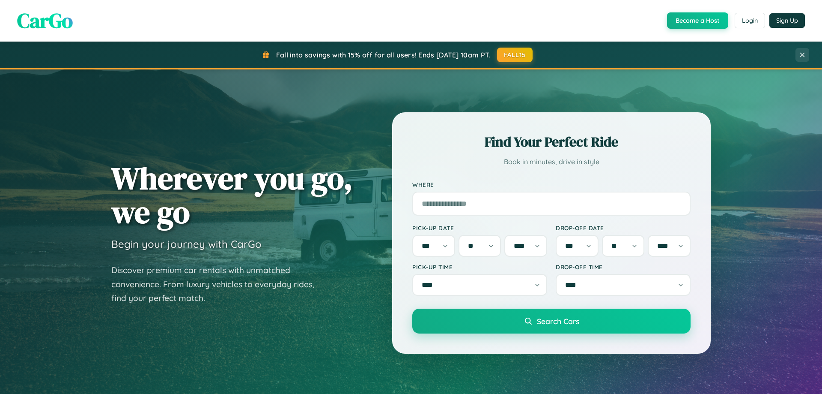 The width and height of the screenshot is (822, 394). I want to click on span: CarGo, so click(45, 21).